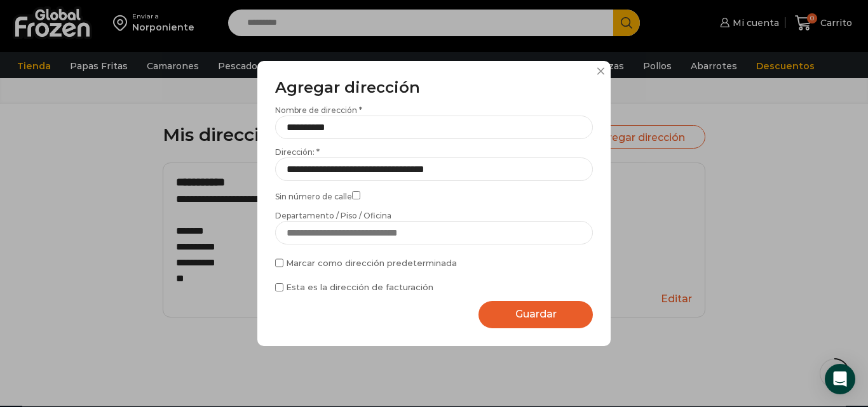  Describe the element at coordinates (434, 164) in the screenshot. I see `label: Dirección: *` at that location.